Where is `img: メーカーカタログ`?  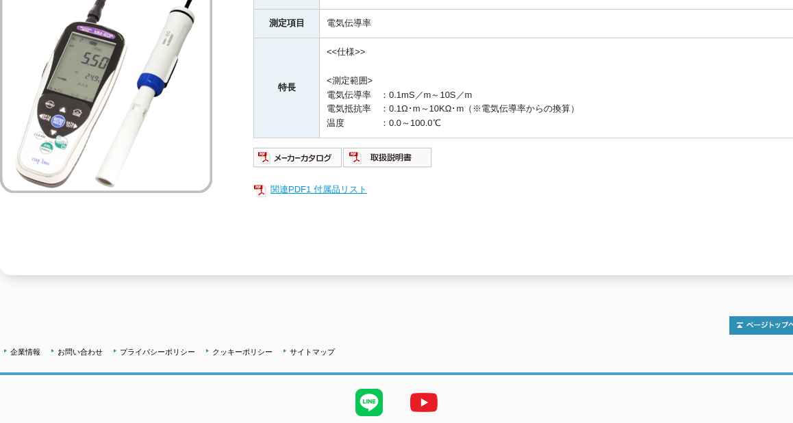
img: メーカーカタログ is located at coordinates (298, 158).